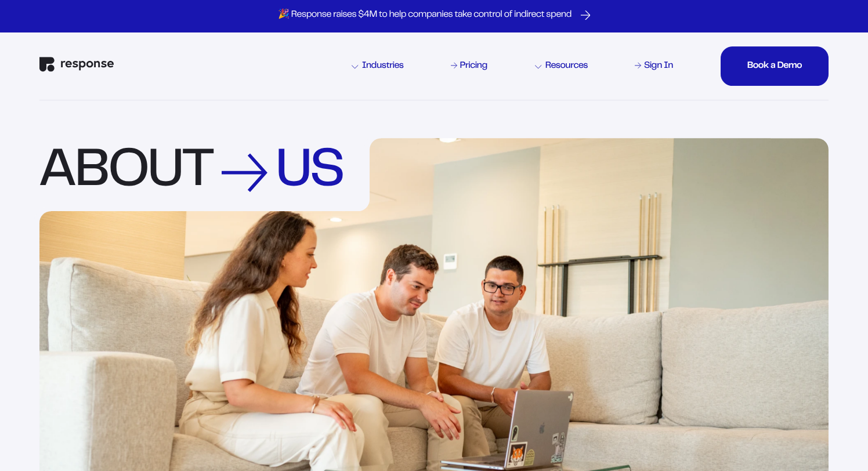 Image resolution: width=868 pixels, height=471 pixels. I want to click on img: Response Logo, so click(76, 64).